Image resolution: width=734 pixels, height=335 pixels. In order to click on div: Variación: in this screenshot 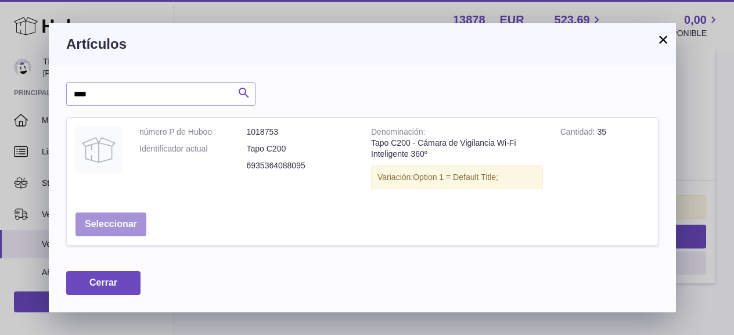, I will do `click(457, 177)`.